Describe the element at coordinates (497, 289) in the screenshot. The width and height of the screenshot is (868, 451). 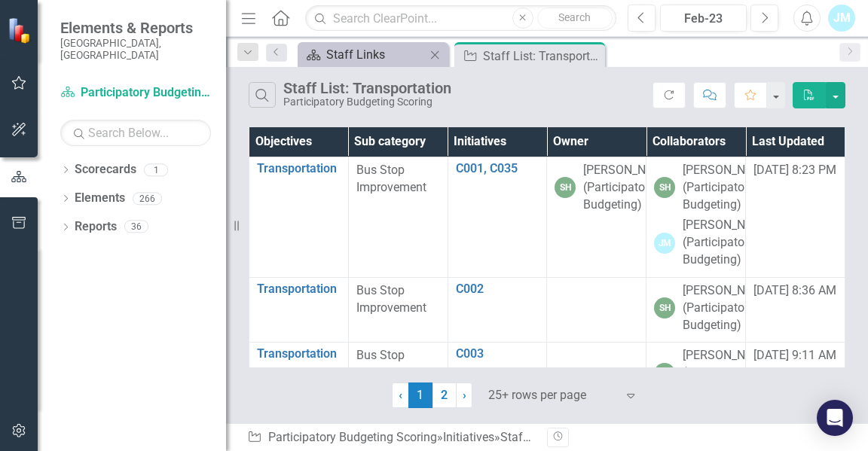
I see `a: C002` at that location.